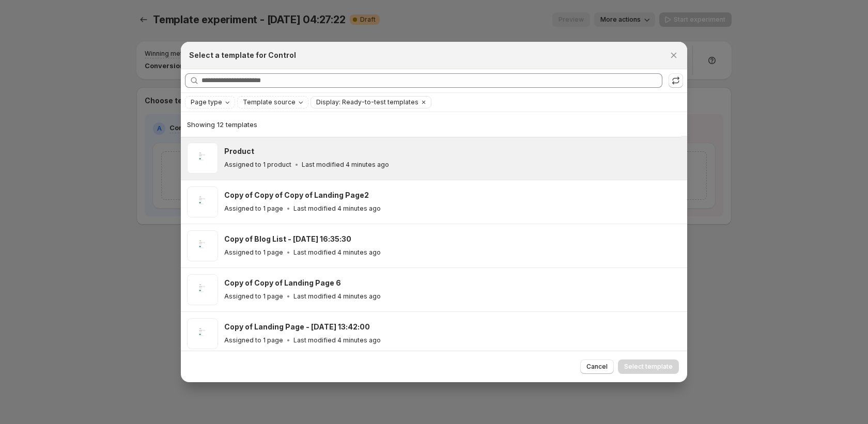 The height and width of the screenshot is (424, 868). What do you see at coordinates (239, 151) in the screenshot?
I see `h3: Product` at bounding box center [239, 151].